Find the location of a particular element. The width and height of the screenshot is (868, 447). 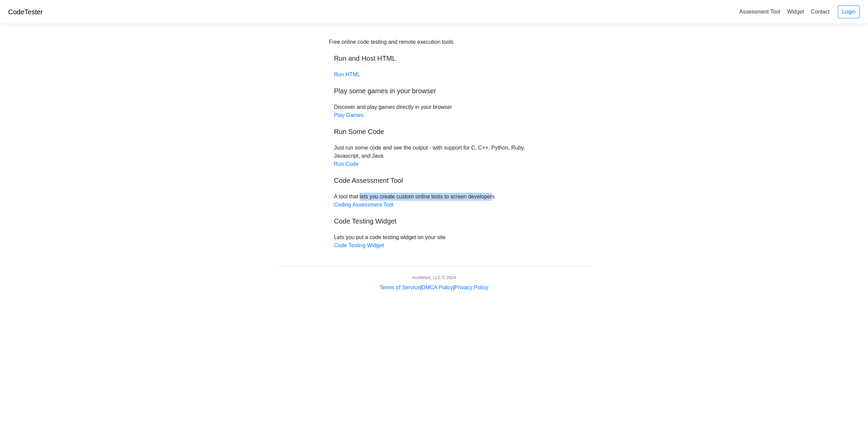

a: Privacy Policy is located at coordinates (471, 287).